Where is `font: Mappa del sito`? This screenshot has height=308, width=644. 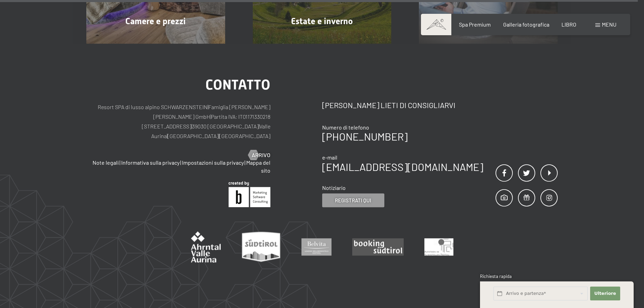 font: Mappa del sito is located at coordinates (259, 166).